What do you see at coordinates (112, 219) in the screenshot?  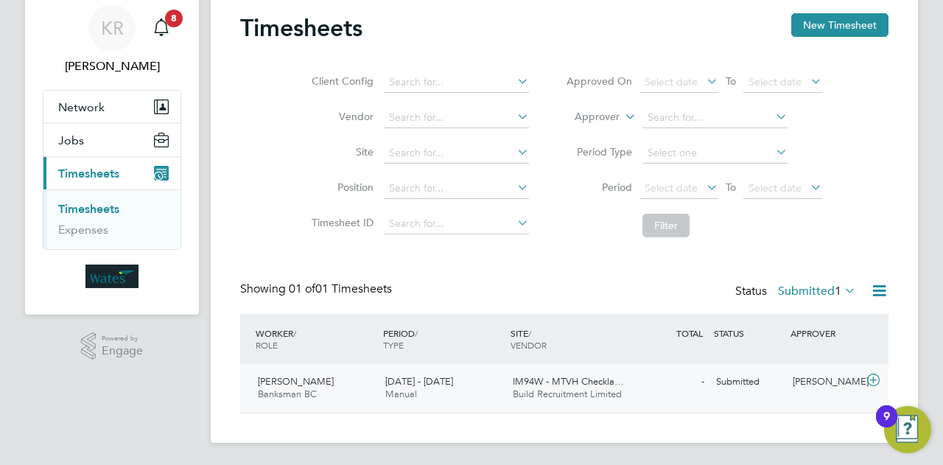 I see `div: Timesheets` at bounding box center [112, 219].